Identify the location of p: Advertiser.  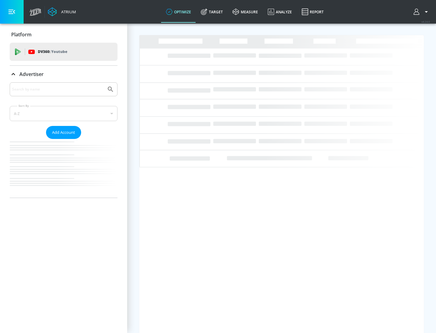
(31, 74).